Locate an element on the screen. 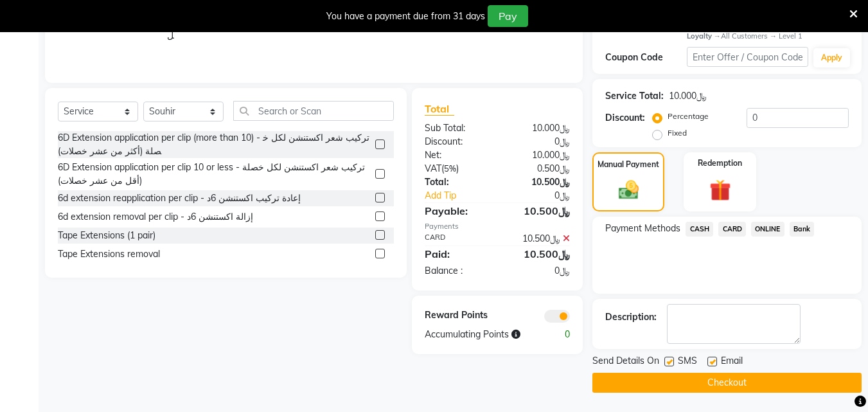 Image resolution: width=868 pixels, height=412 pixels. div: 6d extension removal per clip - إزالة اكستنشن 6د is located at coordinates (156, 217).